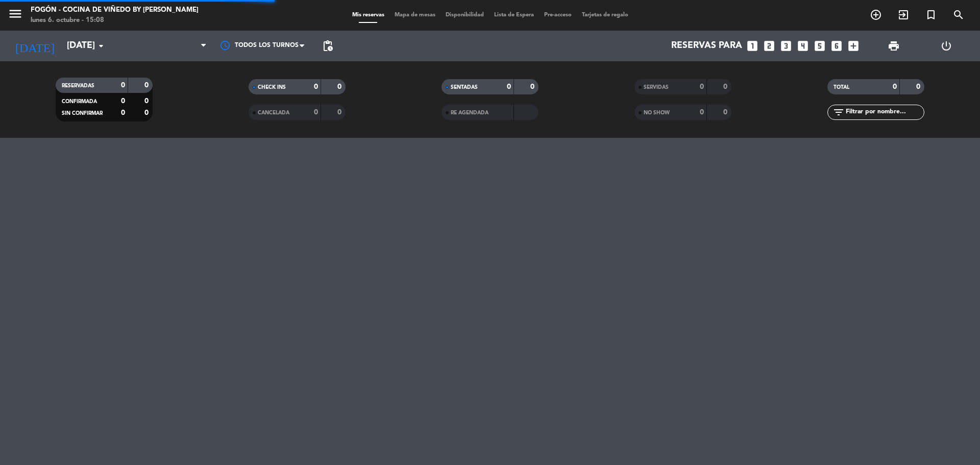 The image size is (980, 465). Describe the element at coordinates (558, 14) in the screenshot. I see `span: Pre-acceso` at that location.